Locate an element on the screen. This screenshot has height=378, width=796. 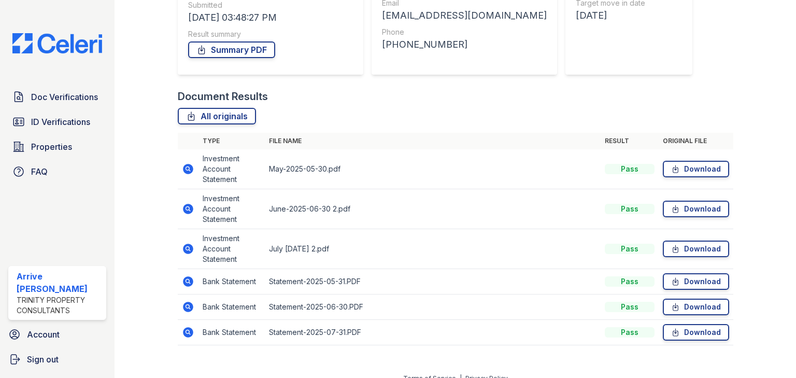
a: Summary PDF is located at coordinates (232, 50).